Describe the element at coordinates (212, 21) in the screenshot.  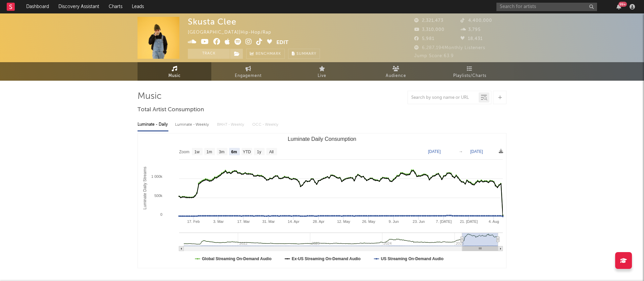
I see `div: Skusta Clee` at that location.